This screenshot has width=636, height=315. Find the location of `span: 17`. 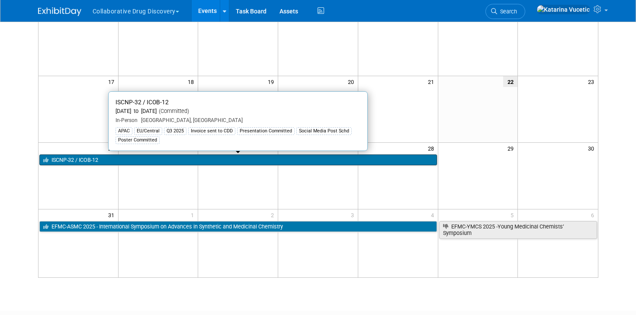

span: 17 is located at coordinates (112, 81).